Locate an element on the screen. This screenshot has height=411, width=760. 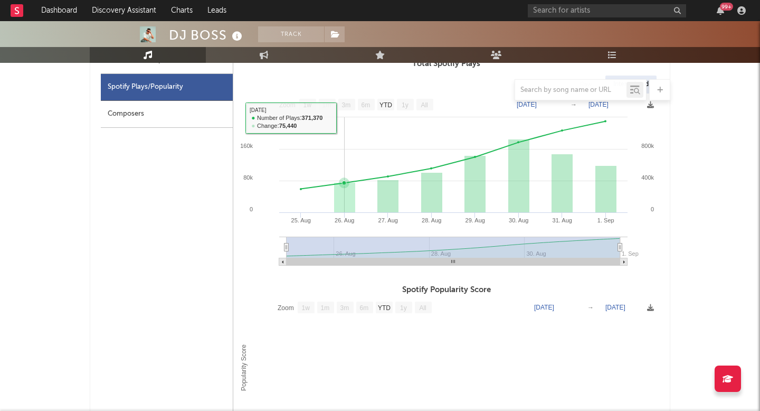
text: 31. Aug is located at coordinates (562, 220).